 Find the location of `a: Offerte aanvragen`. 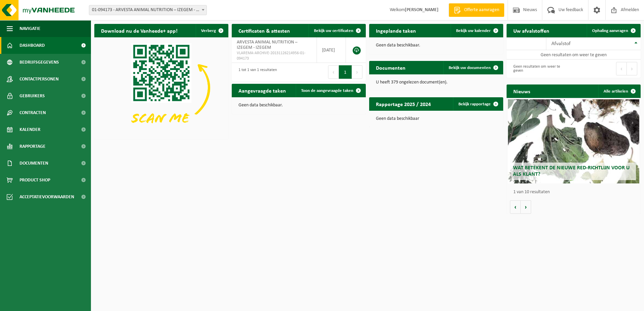

a: Offerte aanvragen is located at coordinates (476, 10).